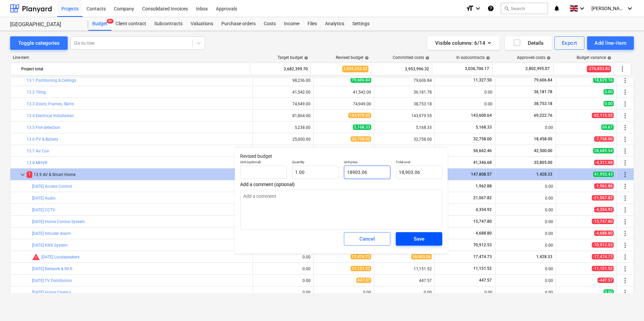  Describe the element at coordinates (51, 80) in the screenshot. I see `a: 13.1 Partitioning & Ceilings` at that location.